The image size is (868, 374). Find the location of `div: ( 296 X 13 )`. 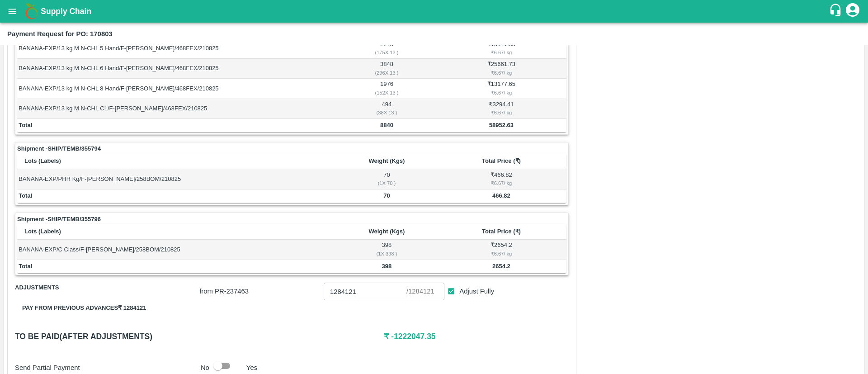

div: ( 296 X 13 ) is located at coordinates (387, 73).